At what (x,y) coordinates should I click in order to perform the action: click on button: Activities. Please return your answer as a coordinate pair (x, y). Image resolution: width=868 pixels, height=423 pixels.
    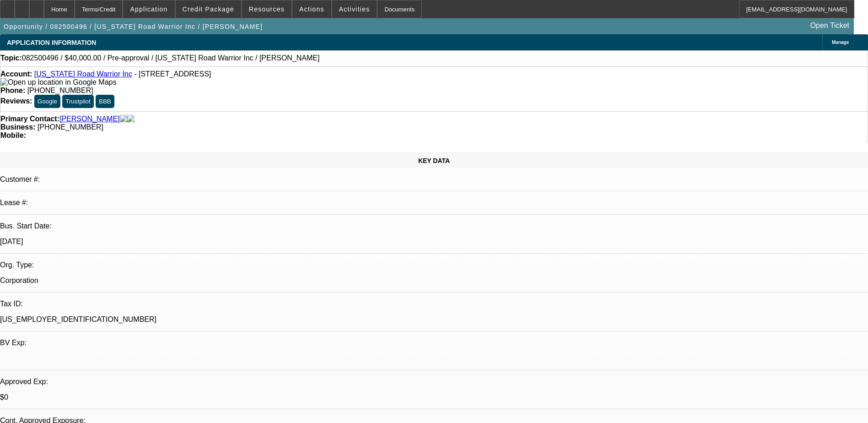
    Looking at the image, I should click on (355, 9).